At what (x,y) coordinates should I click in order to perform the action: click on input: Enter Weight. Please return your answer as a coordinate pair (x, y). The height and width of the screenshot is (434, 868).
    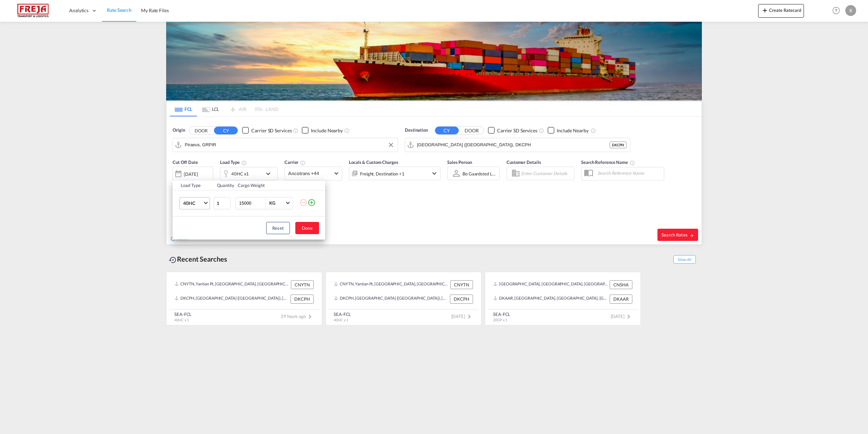
    Looking at the image, I should click on (252, 203).